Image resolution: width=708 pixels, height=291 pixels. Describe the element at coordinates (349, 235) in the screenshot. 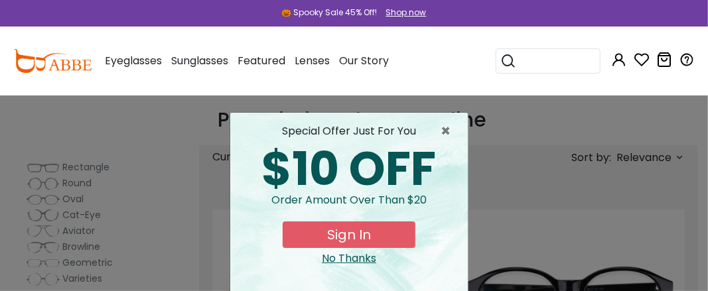

I see `button: Sign In` at that location.